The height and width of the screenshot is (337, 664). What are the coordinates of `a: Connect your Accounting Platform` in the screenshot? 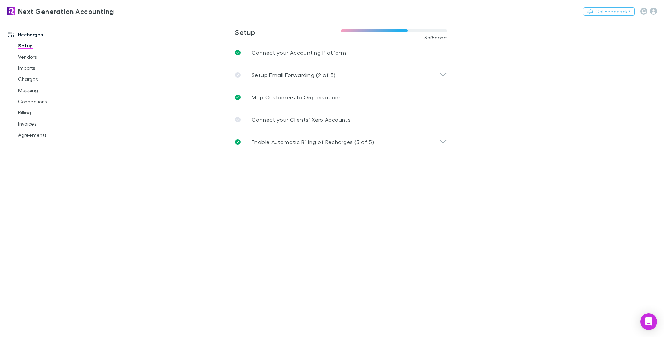 It's located at (341, 53).